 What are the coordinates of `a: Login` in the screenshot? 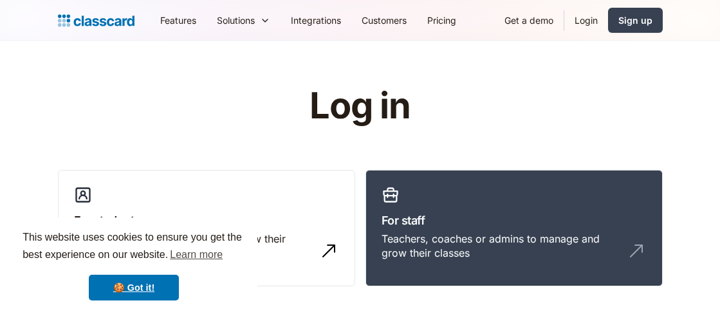 It's located at (586, 20).